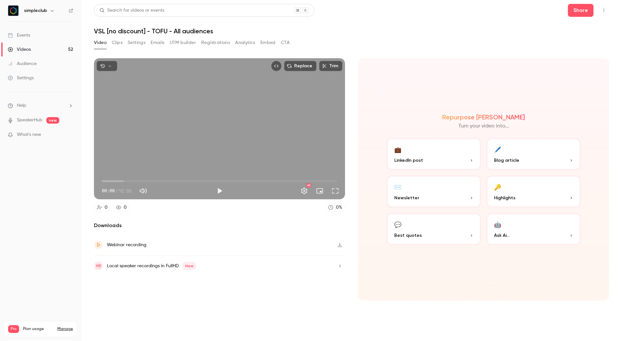 Image resolution: width=622 pixels, height=341 pixels. Describe the element at coordinates (483, 126) in the screenshot. I see `p: Turn your video into...` at that location.